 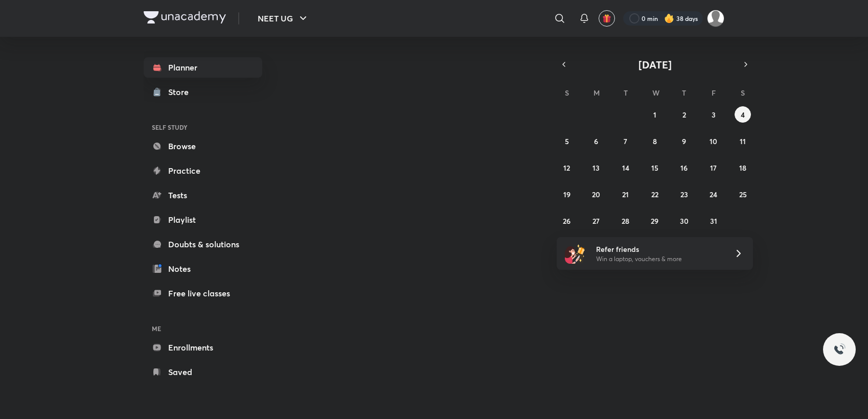 I want to click on abbr: October 29, 2025, so click(x=654, y=221).